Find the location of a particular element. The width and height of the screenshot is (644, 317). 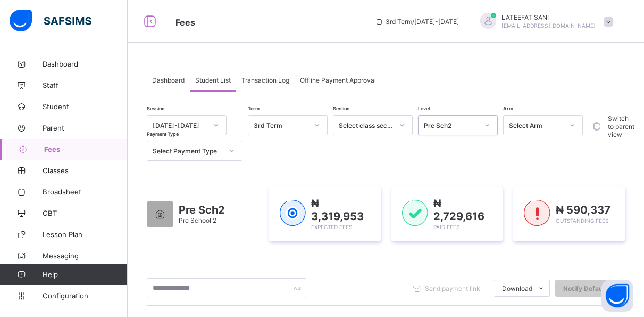

span: Transaction Log is located at coordinates (265, 80).